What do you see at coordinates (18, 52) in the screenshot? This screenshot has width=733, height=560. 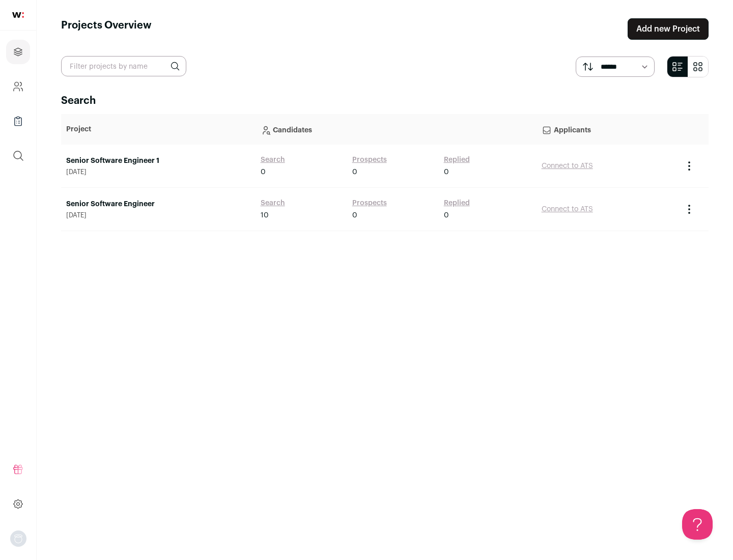 I see `a: Projects` at bounding box center [18, 52].